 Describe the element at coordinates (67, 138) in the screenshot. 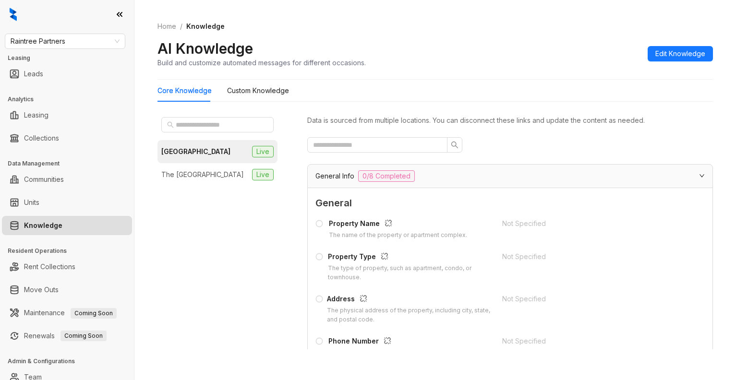

I see `li: Collections` at that location.